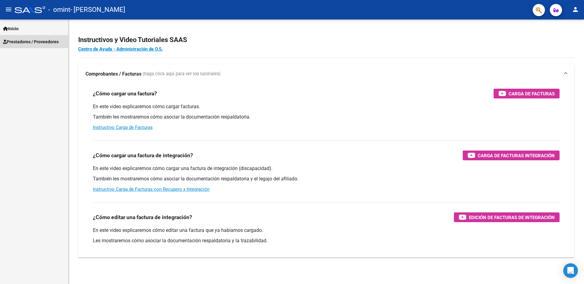 This screenshot has height=284, width=584. Describe the element at coordinates (570, 271) in the screenshot. I see `div: Open Intercom Messenger` at that location.